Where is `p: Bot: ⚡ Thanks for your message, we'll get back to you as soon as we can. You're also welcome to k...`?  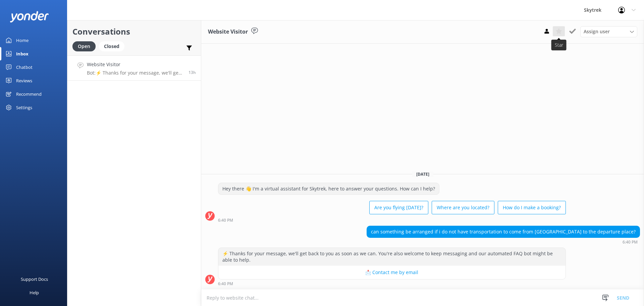 p: Bot: ⚡ Thanks for your message, we'll get back to you as soon as we can. You're also welcome to k... is located at coordinates (135, 73).